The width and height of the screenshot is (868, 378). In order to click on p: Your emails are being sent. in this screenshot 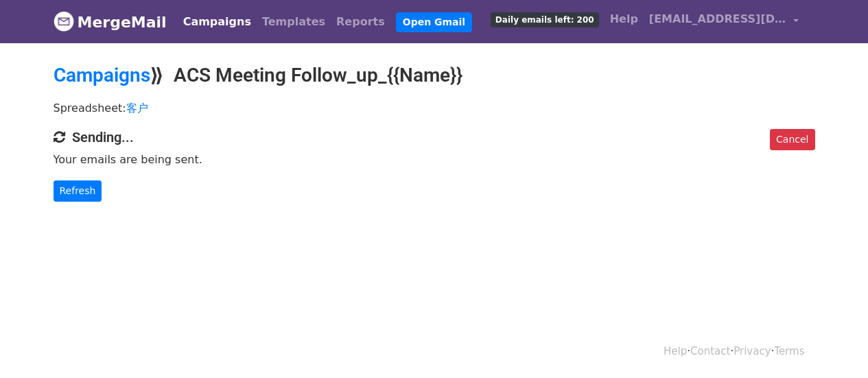, I will do `click(434, 159)`.